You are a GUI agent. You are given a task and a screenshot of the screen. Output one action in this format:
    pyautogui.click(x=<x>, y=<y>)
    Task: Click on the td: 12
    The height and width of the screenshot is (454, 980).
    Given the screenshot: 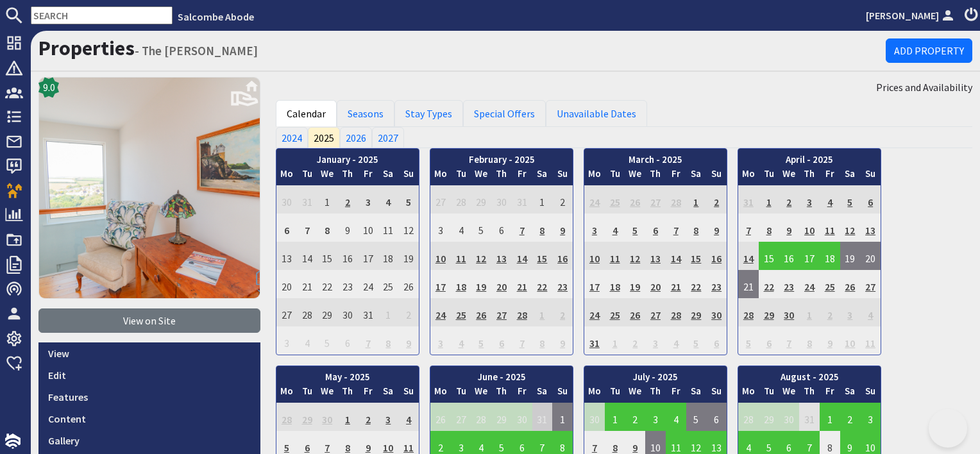 What is the action you would take?
    pyautogui.click(x=481, y=256)
    